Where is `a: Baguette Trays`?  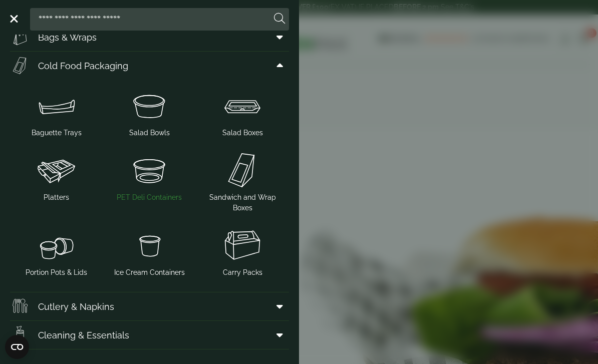 a: Baguette Trays is located at coordinates (57, 112).